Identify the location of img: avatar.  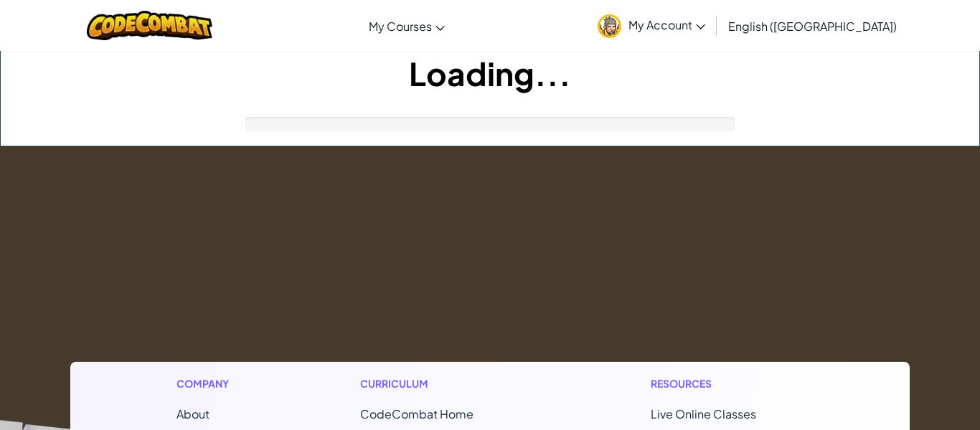
(608, 26).